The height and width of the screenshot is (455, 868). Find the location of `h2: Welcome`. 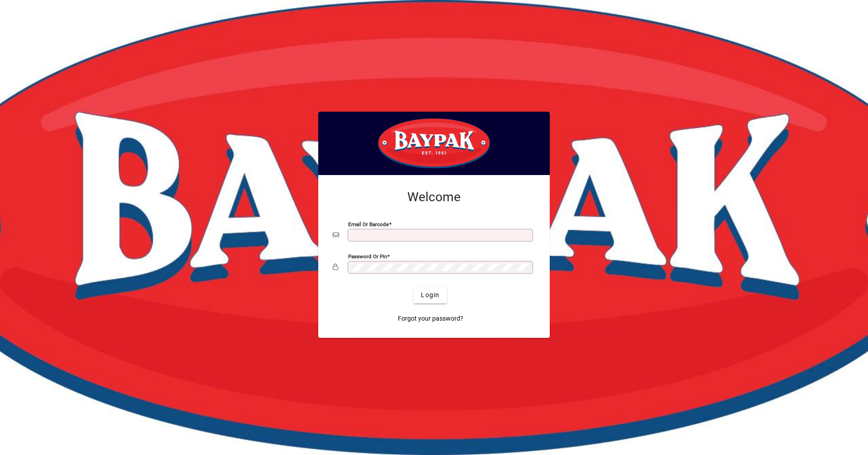

h2: Welcome is located at coordinates (434, 197).